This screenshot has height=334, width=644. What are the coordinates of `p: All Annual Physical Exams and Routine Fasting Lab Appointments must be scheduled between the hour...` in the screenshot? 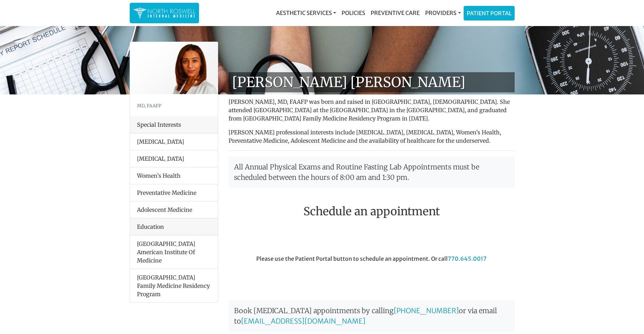 It's located at (371, 172).